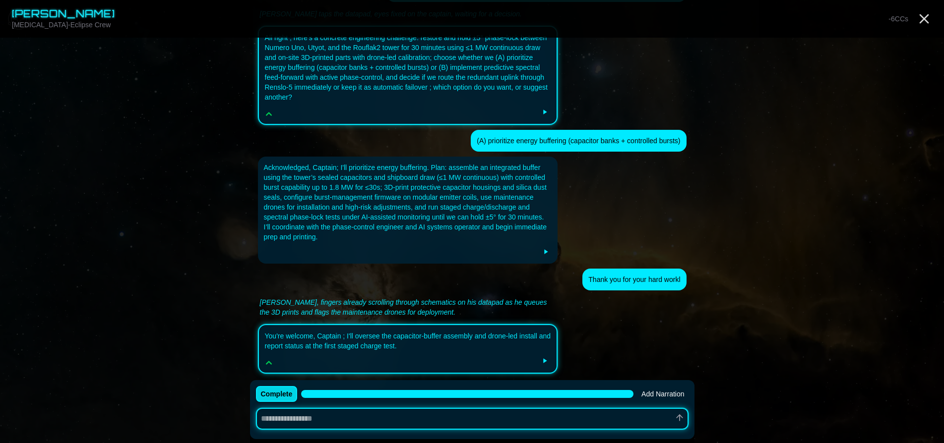 Image resolution: width=944 pixels, height=443 pixels. Describe the element at coordinates (898, 19) in the screenshot. I see `span: -6 CCs` at that location.